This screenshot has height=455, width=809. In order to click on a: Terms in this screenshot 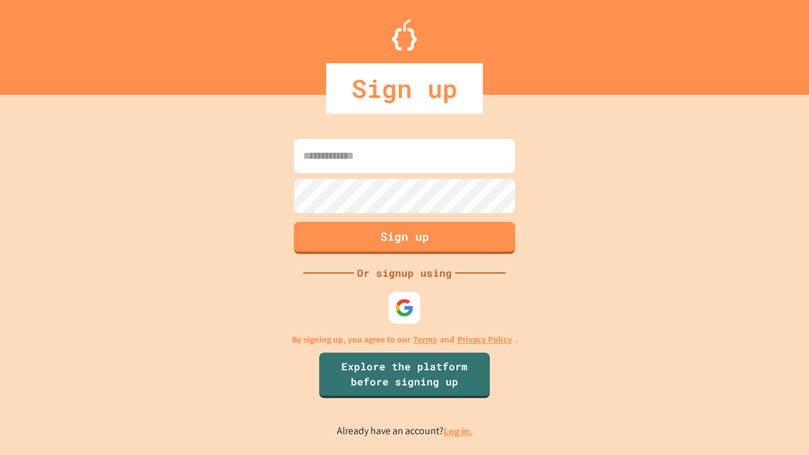, I will do `click(425, 339)`.